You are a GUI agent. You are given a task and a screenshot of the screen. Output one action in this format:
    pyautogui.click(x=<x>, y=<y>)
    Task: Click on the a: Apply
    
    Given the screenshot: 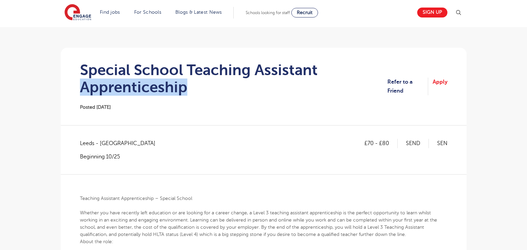 What is the action you would take?
    pyautogui.click(x=440, y=87)
    